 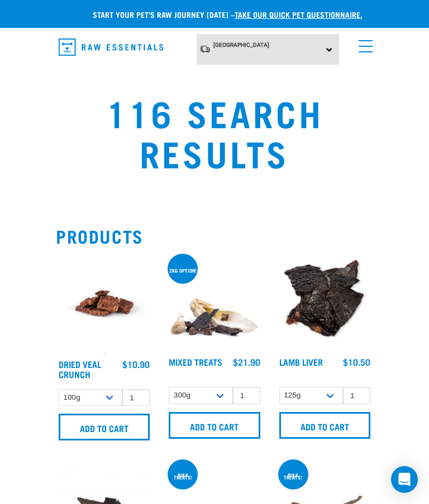 What do you see at coordinates (293, 476) in the screenshot?
I see `div: BULK TREATS!` at bounding box center [293, 476].